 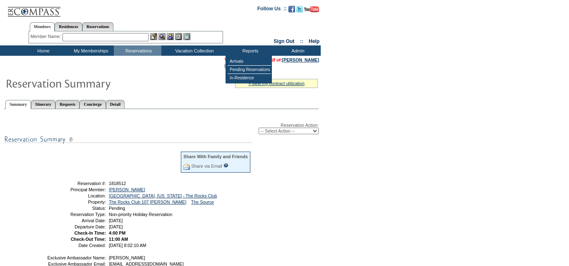 I want to click on a: Become our fan on Facebook, so click(x=292, y=11).